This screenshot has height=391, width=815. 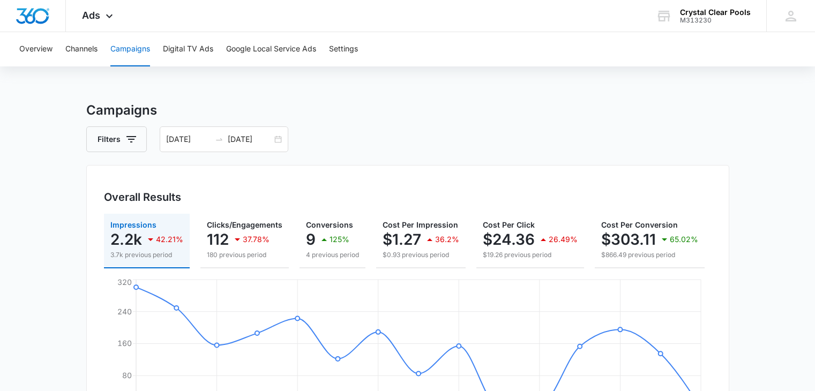 I want to click on p: 180 previous period, so click(x=244, y=255).